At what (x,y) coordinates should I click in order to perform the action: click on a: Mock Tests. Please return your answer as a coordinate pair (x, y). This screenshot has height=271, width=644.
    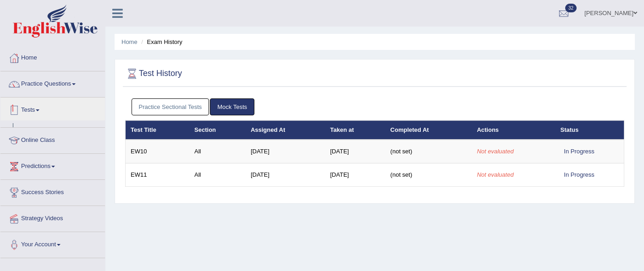
    Looking at the image, I should click on (232, 107).